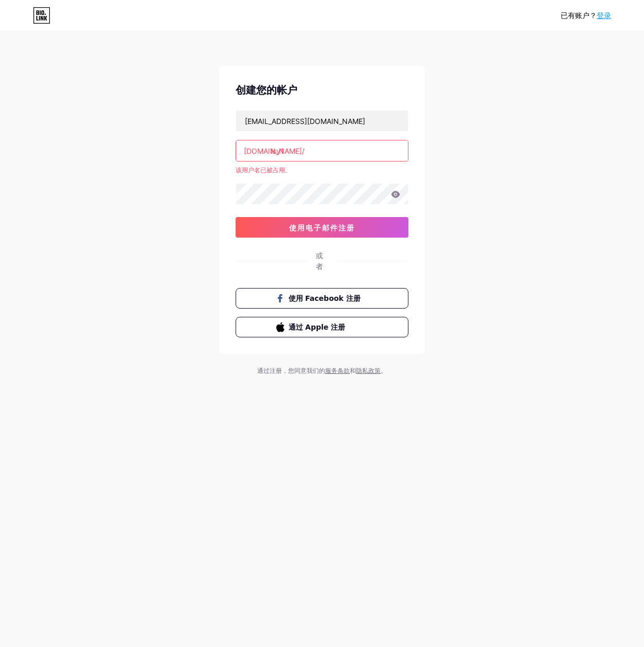 The height and width of the screenshot is (647, 644). Describe the element at coordinates (322, 121) in the screenshot. I see `input: 电子邮件` at that location.